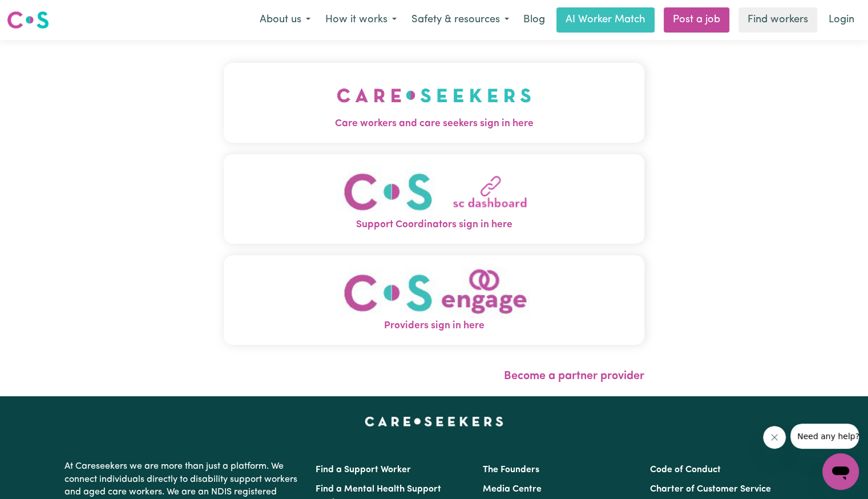 The width and height of the screenshot is (868, 499). Describe the element at coordinates (460, 20) in the screenshot. I see `button: Safety & resources` at that location.